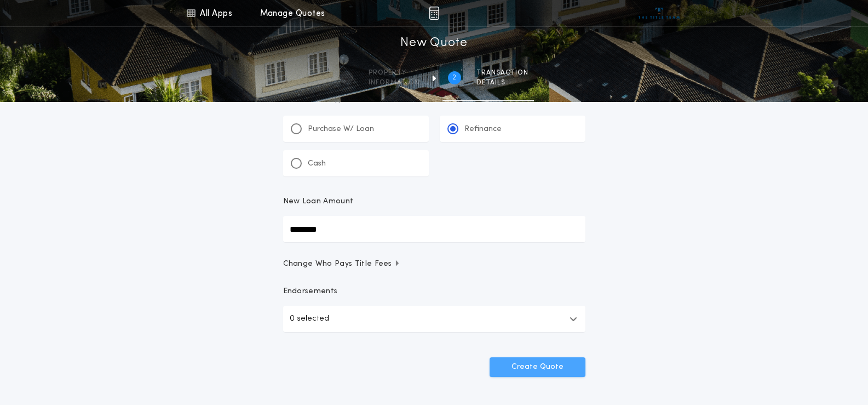 Image resolution: width=868 pixels, height=405 pixels. What do you see at coordinates (502, 73) in the screenshot?
I see `span: Transaction` at bounding box center [502, 73].